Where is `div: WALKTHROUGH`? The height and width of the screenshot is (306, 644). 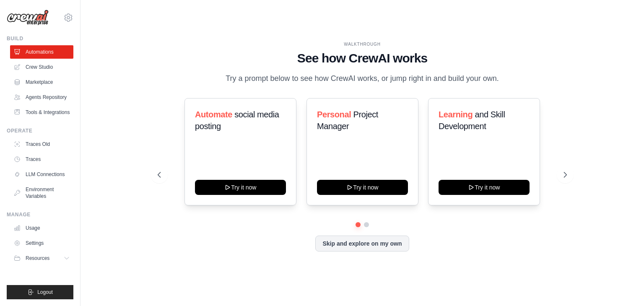 div: WALKTHROUGH is located at coordinates (362, 44).